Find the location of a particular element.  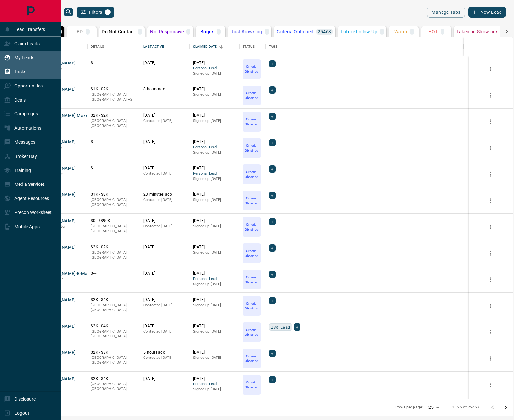

div: Last Active is located at coordinates (165, 46).